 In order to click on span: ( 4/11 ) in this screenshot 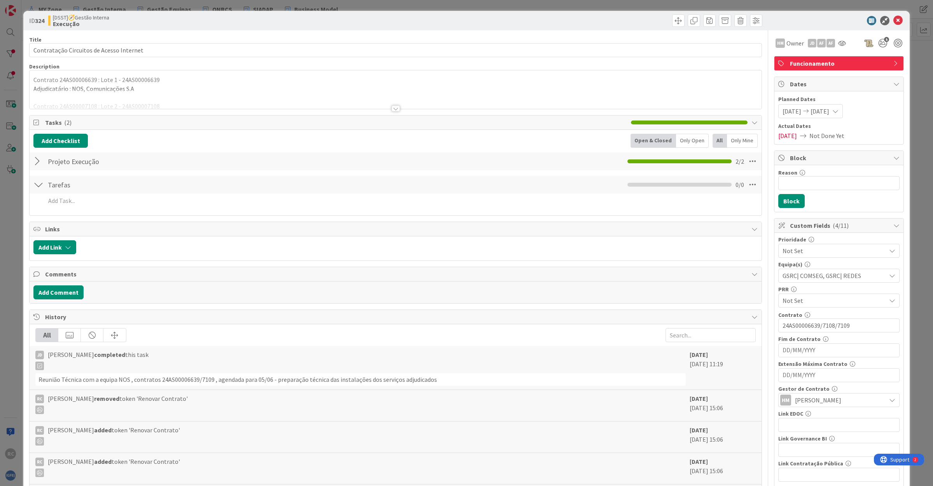, I will do `click(840, 225)`.